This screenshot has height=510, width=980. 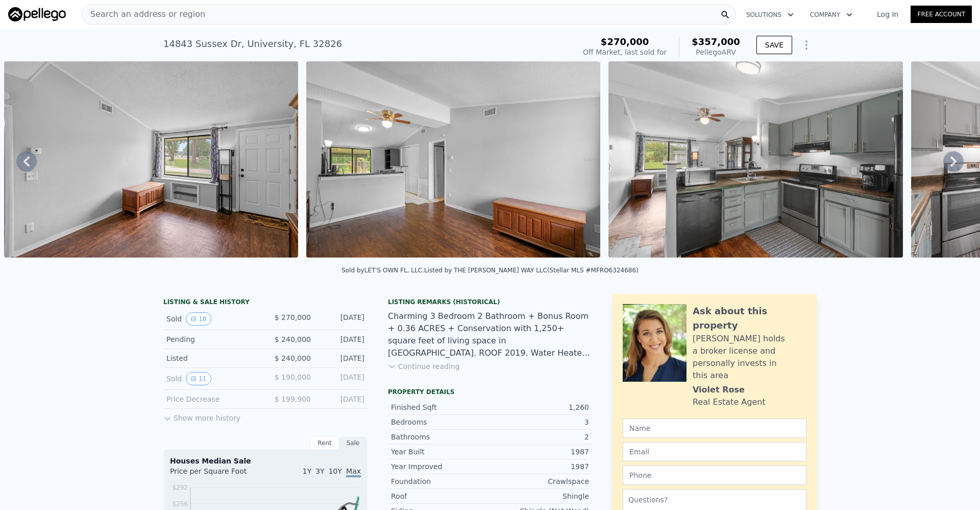 What do you see at coordinates (202, 416) in the screenshot?
I see `button: Show more history` at bounding box center [202, 416].